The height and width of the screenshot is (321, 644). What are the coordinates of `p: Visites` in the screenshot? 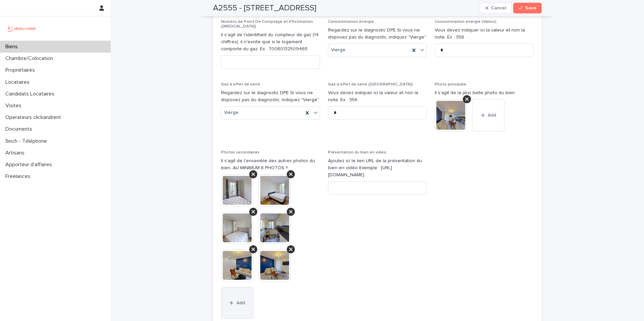 It's located at (15, 106).